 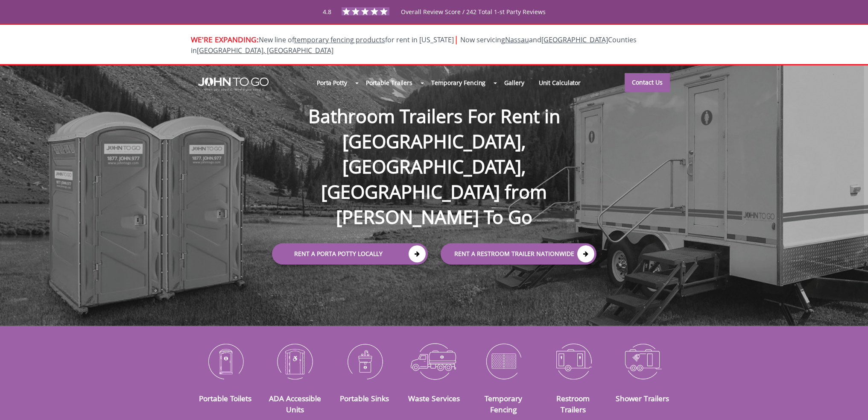 I want to click on a: Unit Calculator, so click(x=560, y=82).